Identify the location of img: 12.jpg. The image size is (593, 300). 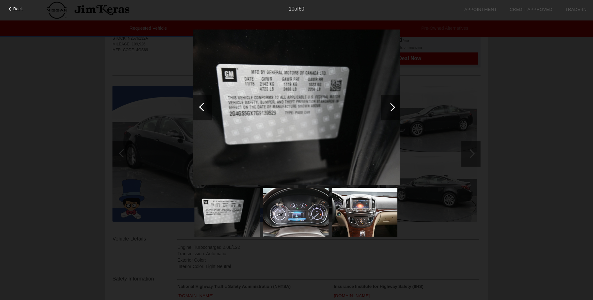
(364, 212).